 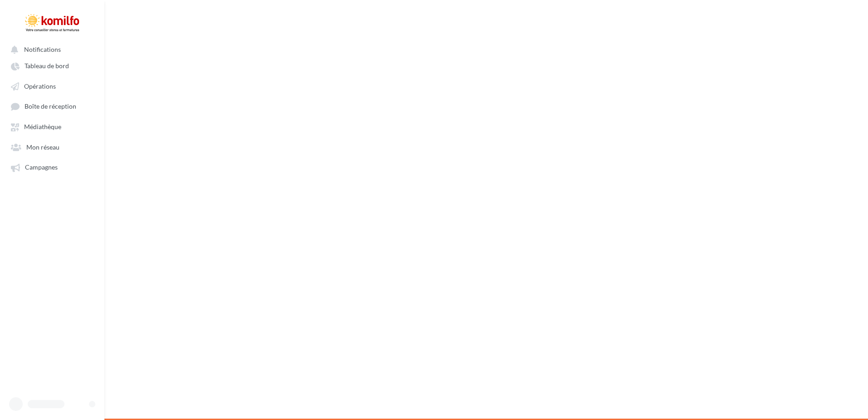 What do you see at coordinates (52, 86) in the screenshot?
I see `a: Opérations` at bounding box center [52, 86].